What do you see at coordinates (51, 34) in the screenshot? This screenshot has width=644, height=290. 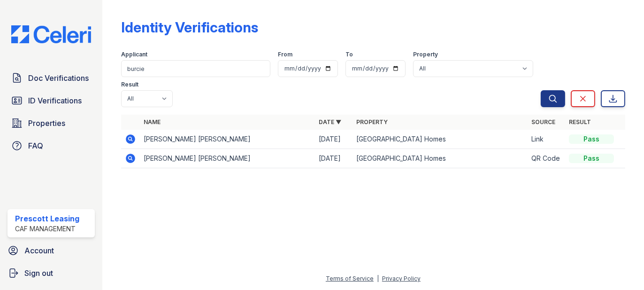 I see `img: CE_Logo_Blue-a8612792a0a2168367f1c8372b55b34899dd931a85d93a1a3d3e32e68fde9ad4.png` at bounding box center [51, 34].